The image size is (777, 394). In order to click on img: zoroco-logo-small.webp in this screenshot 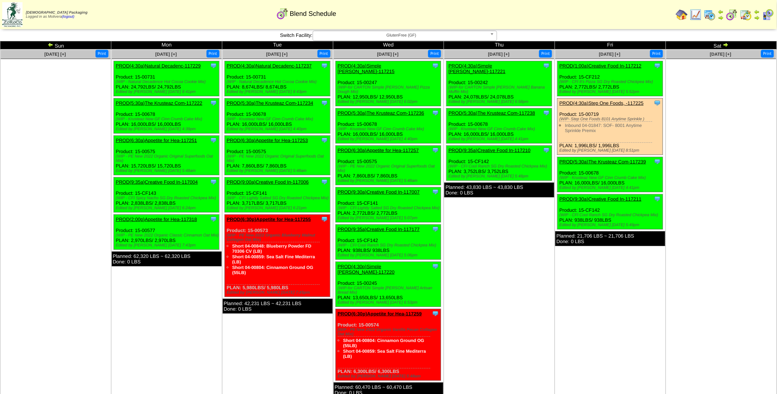, I will do `click(12, 14)`.